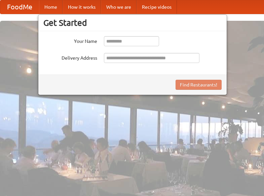  I want to click on a: Who we are, so click(119, 7).